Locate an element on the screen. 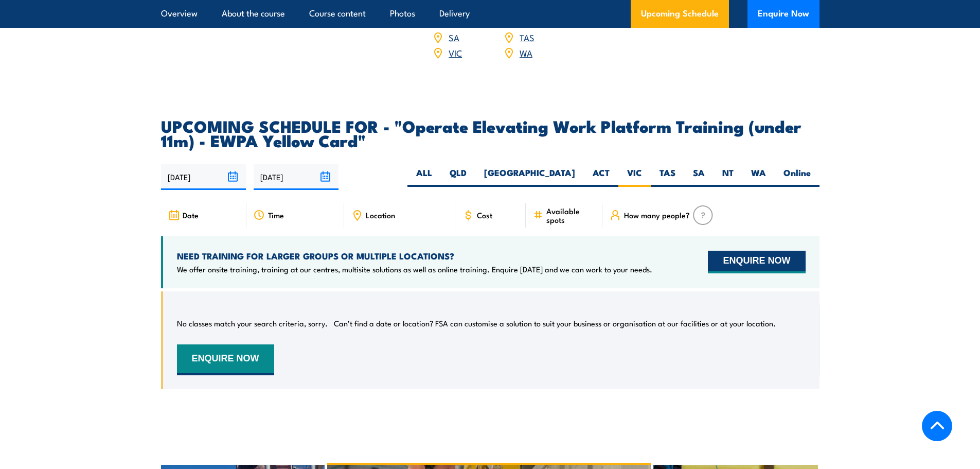 This screenshot has height=469, width=980. a: SA is located at coordinates (453, 37).